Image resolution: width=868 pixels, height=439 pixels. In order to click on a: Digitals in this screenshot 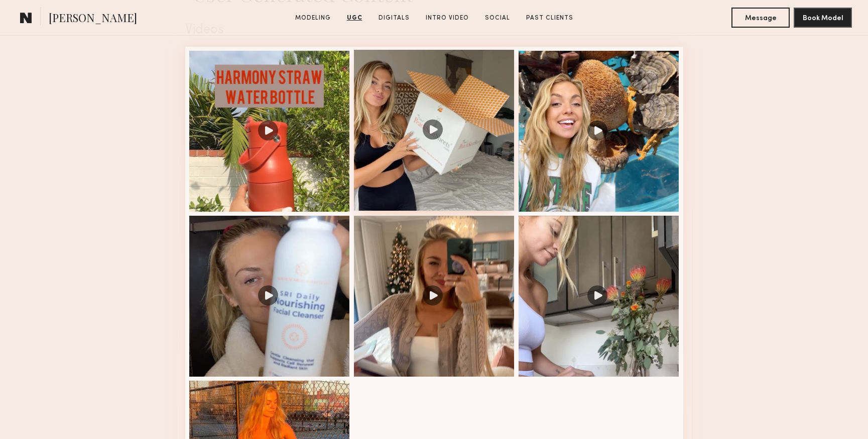, I will do `click(394, 18)`.